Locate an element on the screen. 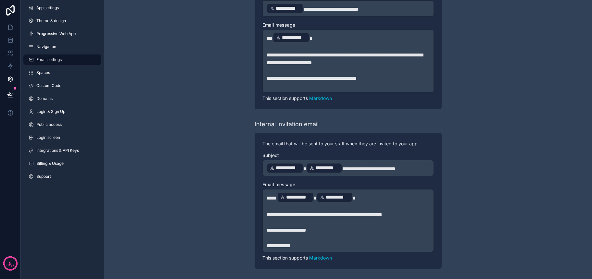  a: Support is located at coordinates (62, 177).